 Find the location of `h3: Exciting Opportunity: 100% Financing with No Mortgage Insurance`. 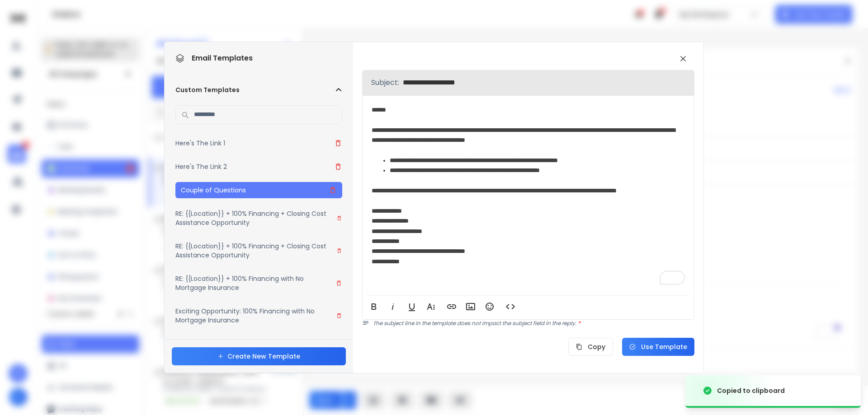

h3: Exciting Opportunity: 100% Financing with No Mortgage Insurance is located at coordinates (255, 315).